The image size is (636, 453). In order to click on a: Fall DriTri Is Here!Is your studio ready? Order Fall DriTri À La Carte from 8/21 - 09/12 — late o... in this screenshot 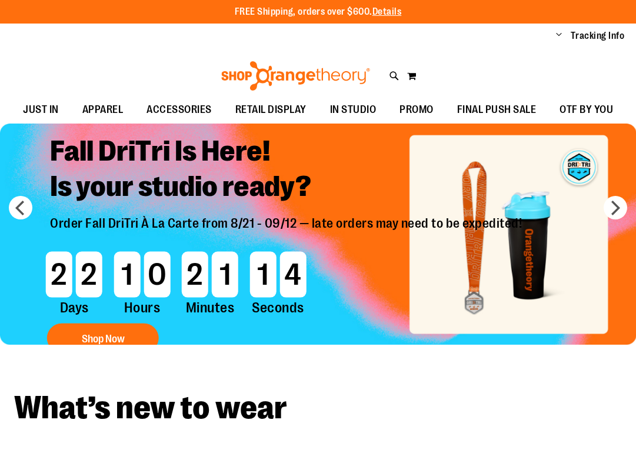, I will do `click(287, 242)`.